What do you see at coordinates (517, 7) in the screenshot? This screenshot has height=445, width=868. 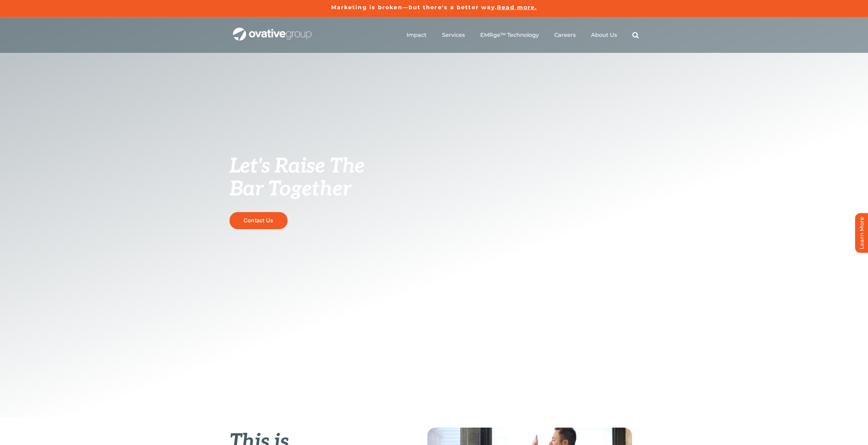 I see `a: Read more.` at bounding box center [517, 7].